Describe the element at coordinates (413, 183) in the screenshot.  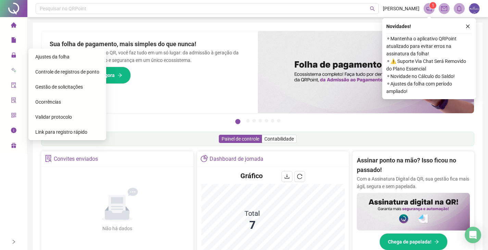
I see `p: Com a Assinatura Digital da QR, sua gestão fica mais ágil, segura e sem papelada.` at that location.